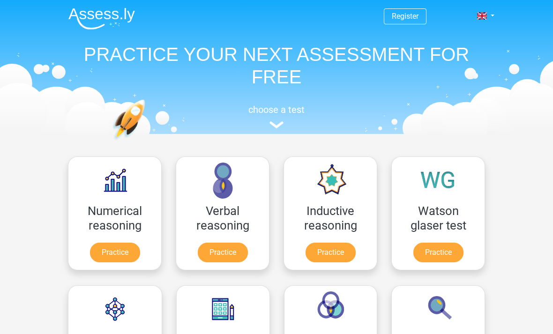 The image size is (553, 334). I want to click on a: choose a test, so click(276, 116).